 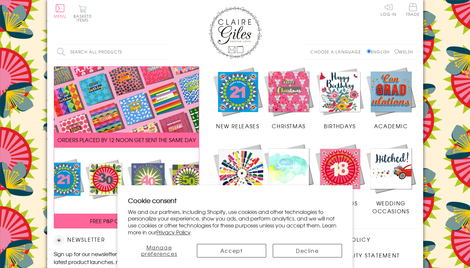 What do you see at coordinates (388, 10) in the screenshot?
I see `a: Log In` at bounding box center [388, 10].